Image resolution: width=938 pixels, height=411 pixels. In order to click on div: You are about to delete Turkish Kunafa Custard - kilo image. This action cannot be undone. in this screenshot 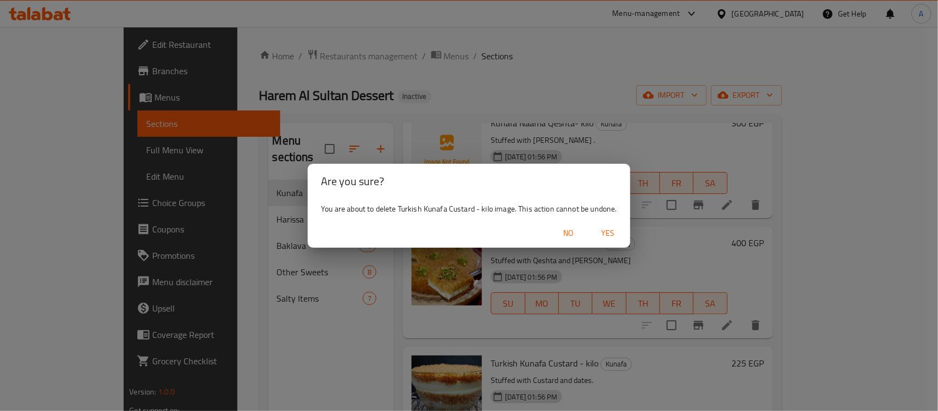, I will do `click(469, 209)`.